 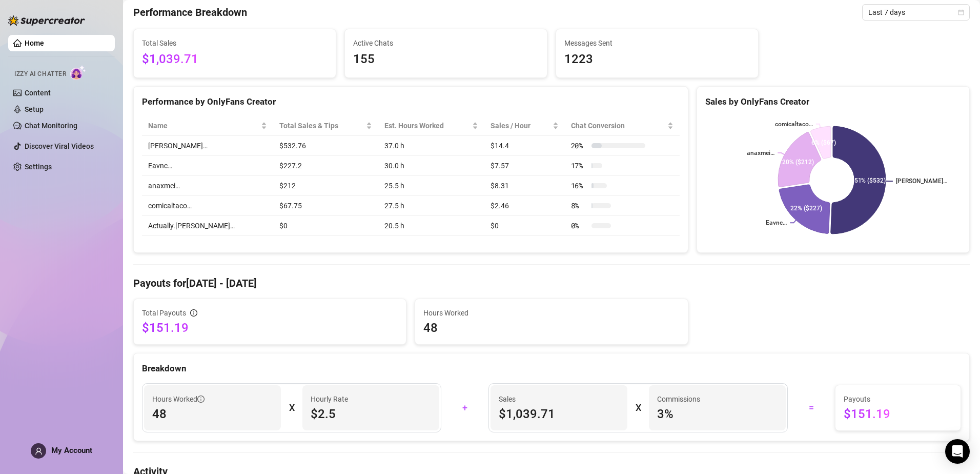 I want to click on text: anaxmei…, so click(x=760, y=153).